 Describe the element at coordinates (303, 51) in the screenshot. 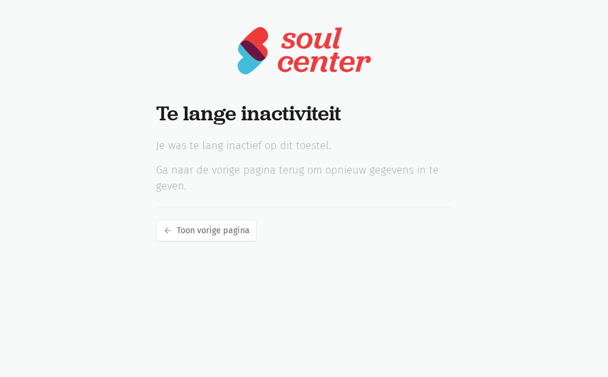

I see `img: logo` at that location.